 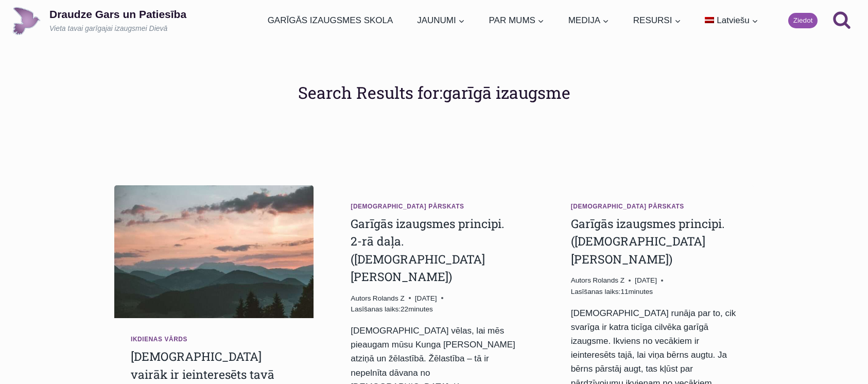 What do you see at coordinates (657, 20) in the screenshot?
I see `span: RESURSI` at bounding box center [657, 20].